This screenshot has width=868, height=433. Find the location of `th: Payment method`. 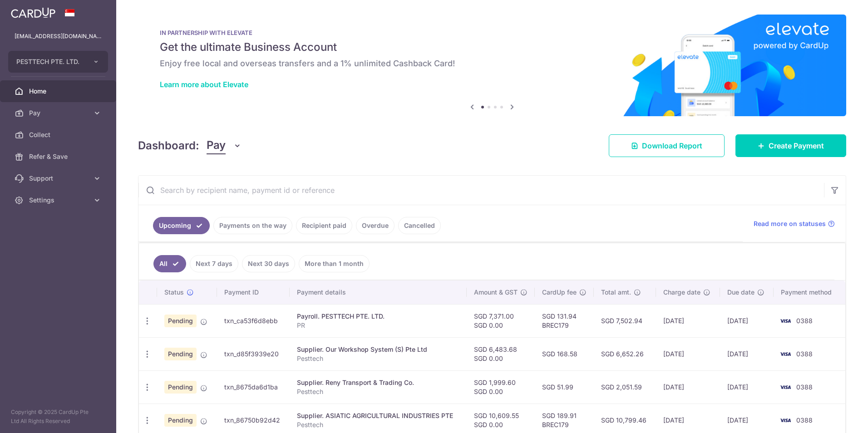

th: Payment method is located at coordinates (810, 292).